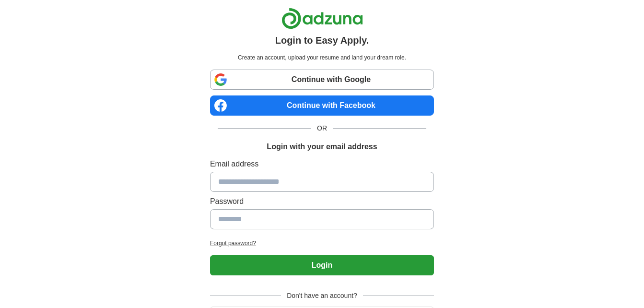 Image resolution: width=644 pixels, height=308 pixels. What do you see at coordinates (322, 296) in the screenshot?
I see `span: Don't have an account?` at bounding box center [322, 296].